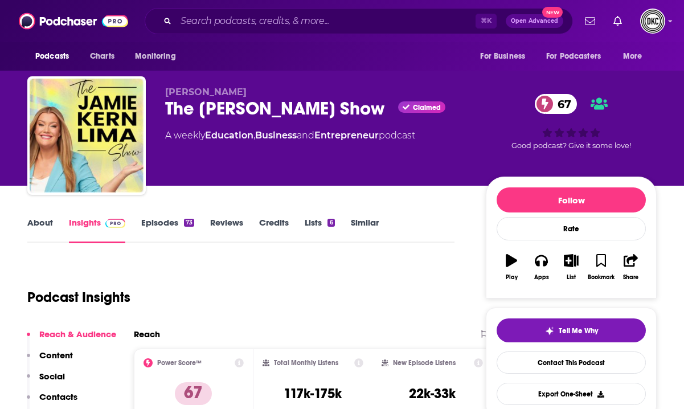 The image size is (684, 409). I want to click on a: About, so click(40, 230).